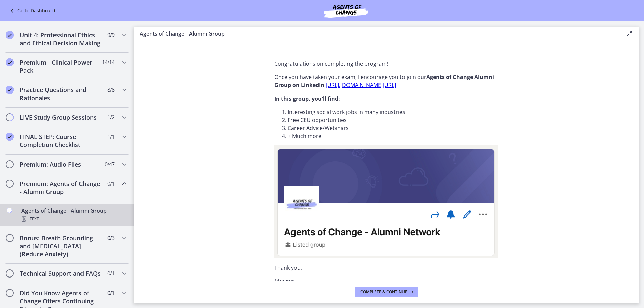 The height and width of the screenshot is (308, 644). What do you see at coordinates (386, 282) in the screenshot?
I see `p: Meagan` at bounding box center [386, 282].